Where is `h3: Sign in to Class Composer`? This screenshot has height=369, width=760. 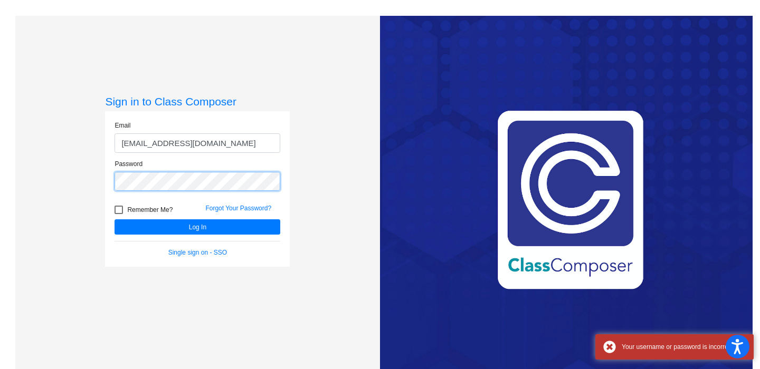
h3: Sign in to Class Composer is located at coordinates (197, 101).